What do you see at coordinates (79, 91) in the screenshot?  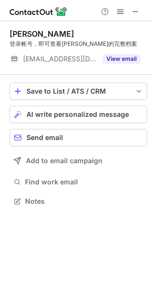 I see `button: save-profile-one-click` at bounding box center [79, 91].